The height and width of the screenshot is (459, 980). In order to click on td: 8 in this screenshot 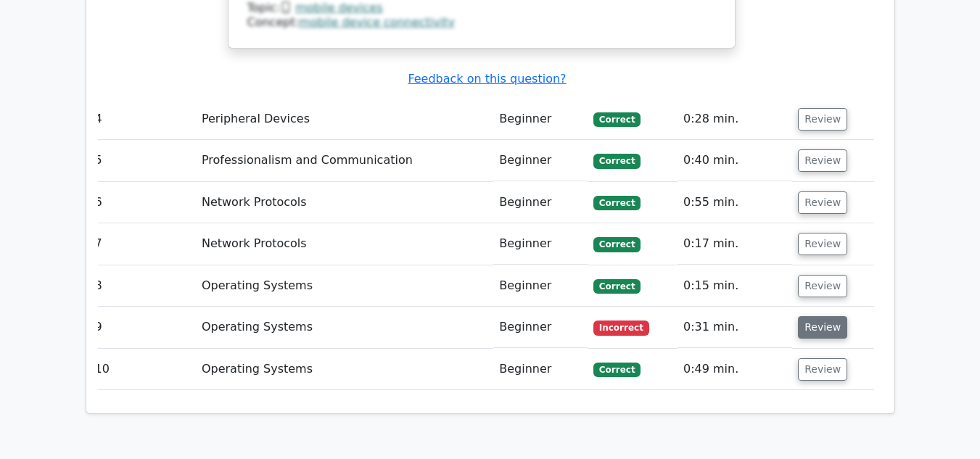, I will do `click(142, 286)`.